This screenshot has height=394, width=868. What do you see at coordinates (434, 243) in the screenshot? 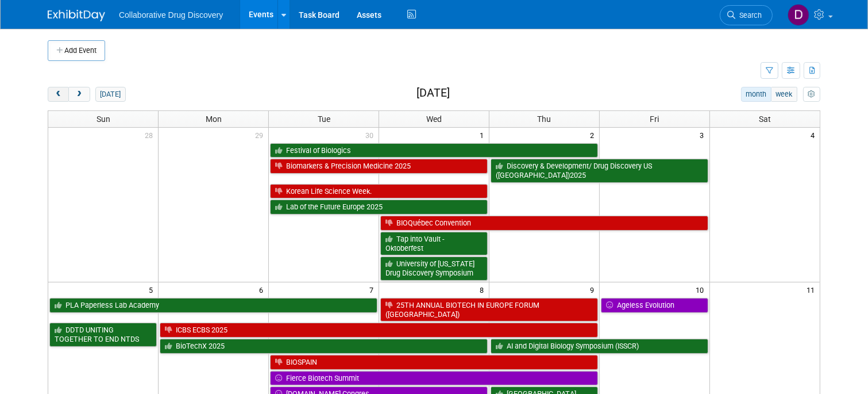
I see `a: Tap into Vault - Oktoberfest` at bounding box center [434, 243].